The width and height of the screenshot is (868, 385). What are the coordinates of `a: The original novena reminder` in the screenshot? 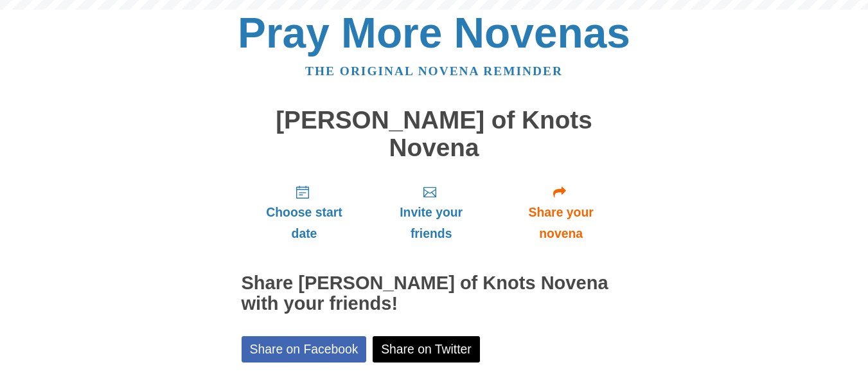 It's located at (433, 71).